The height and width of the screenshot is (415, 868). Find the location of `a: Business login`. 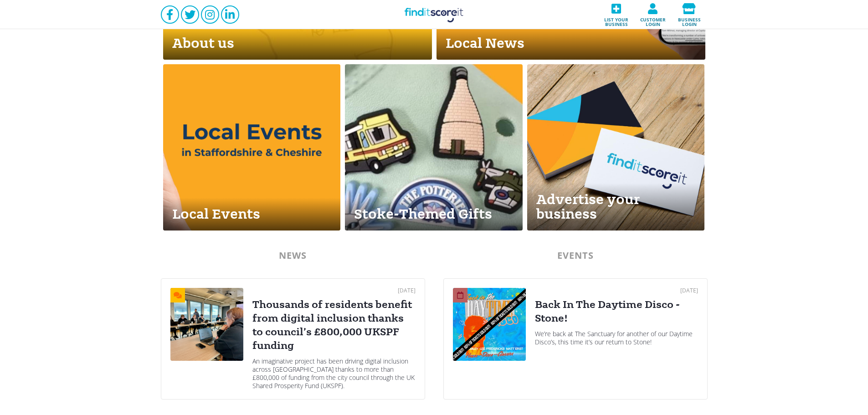

a: Business login is located at coordinates (689, 15).